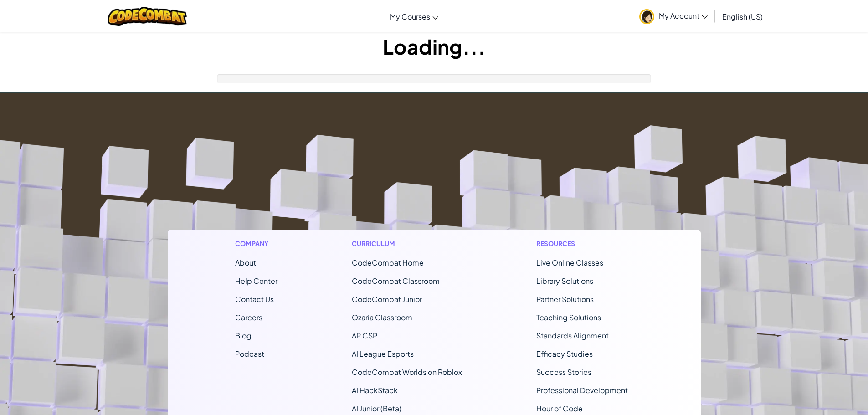 This screenshot has height=415, width=868. Describe the element at coordinates (395, 281) in the screenshot. I see `a: CodeCombat Classroom` at that location.